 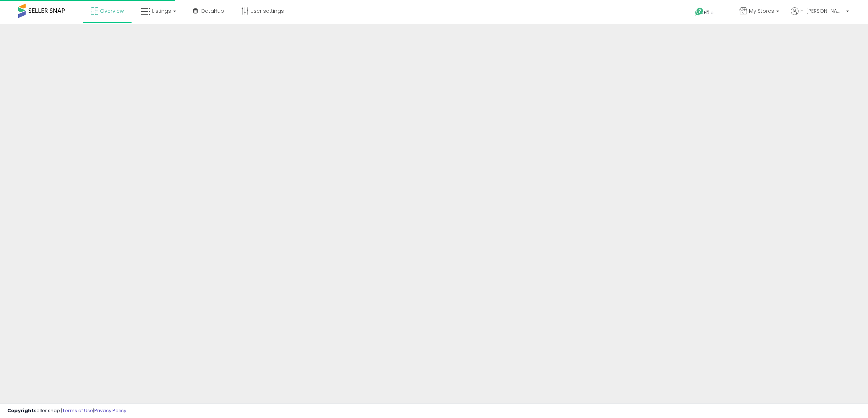 I want to click on span: Listings, so click(x=162, y=11).